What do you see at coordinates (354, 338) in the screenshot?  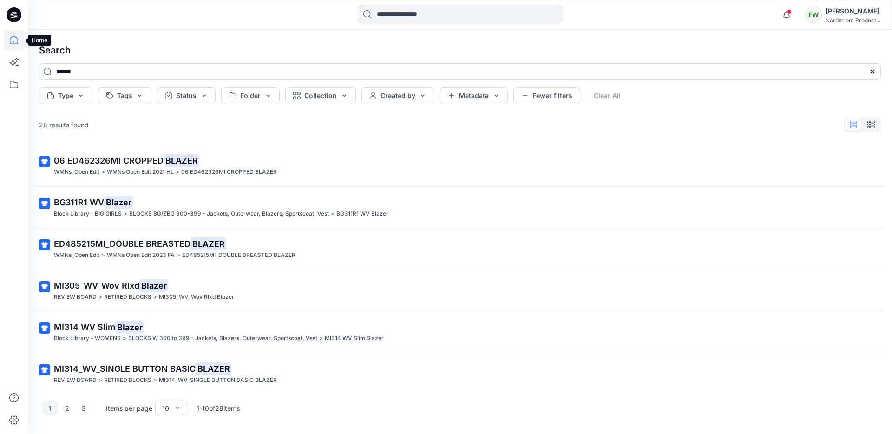 I see `p: MI314 WV Slim Blazer` at bounding box center [354, 338].